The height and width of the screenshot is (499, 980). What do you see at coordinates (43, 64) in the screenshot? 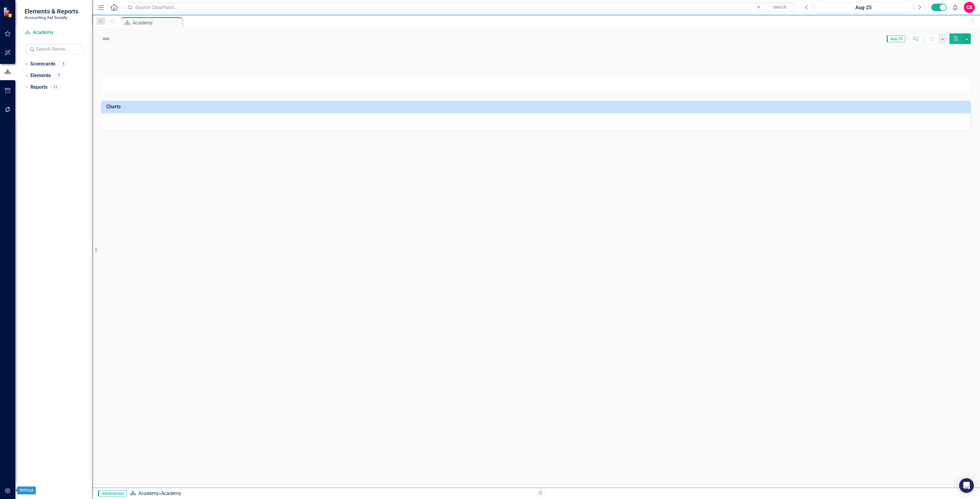
I see `a: Scorecards` at bounding box center [43, 64].